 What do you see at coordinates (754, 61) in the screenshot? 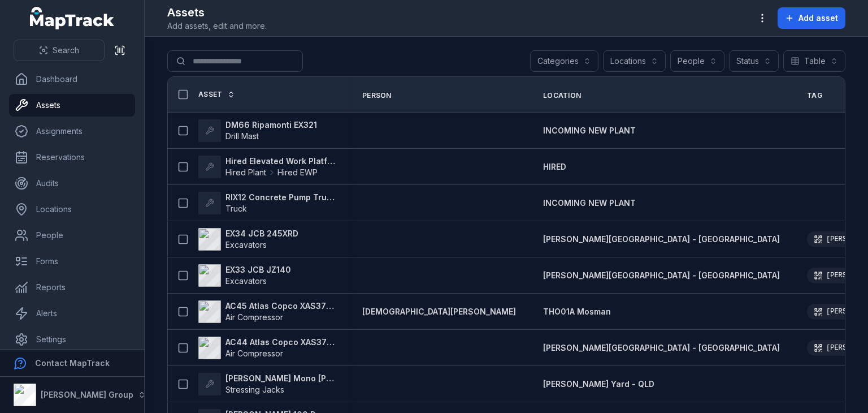
I see `button: Status` at bounding box center [754, 61].